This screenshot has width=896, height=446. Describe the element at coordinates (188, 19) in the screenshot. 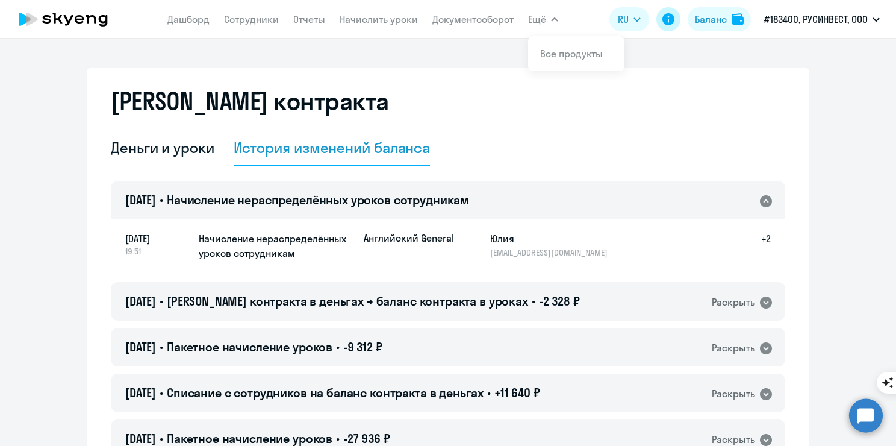

I see `a: Дашборд` at that location.